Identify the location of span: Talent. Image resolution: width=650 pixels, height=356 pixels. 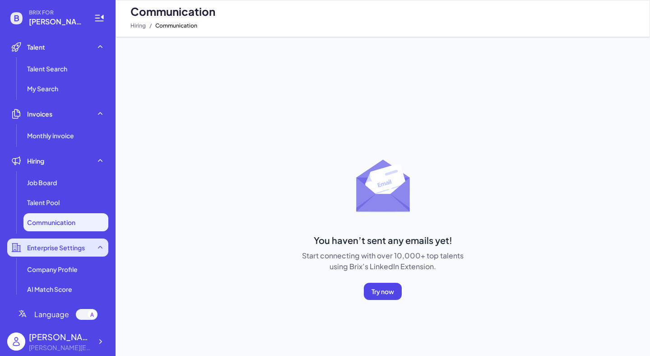
(36, 47).